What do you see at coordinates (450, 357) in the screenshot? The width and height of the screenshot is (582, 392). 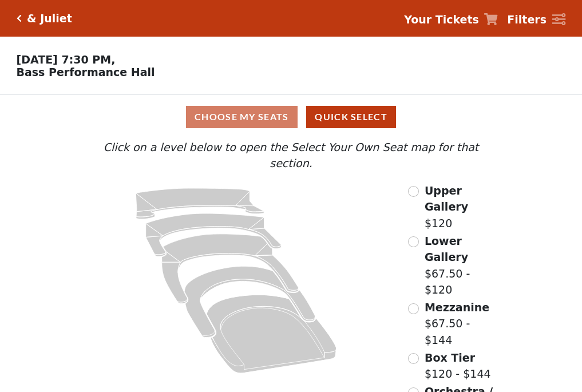 I see `span: Box Tier` at bounding box center [450, 357].